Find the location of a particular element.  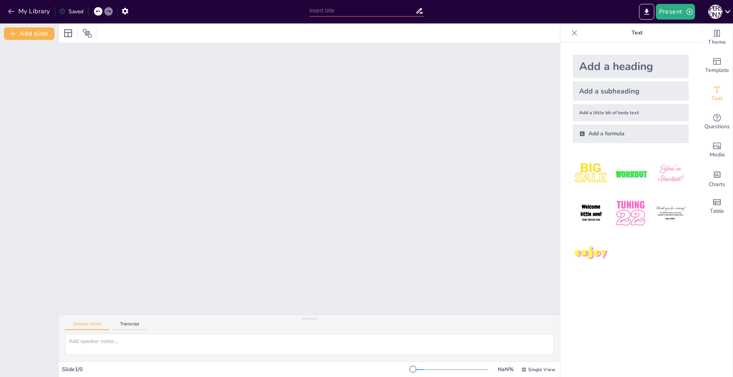

img: 2.jpeg is located at coordinates (630, 174).